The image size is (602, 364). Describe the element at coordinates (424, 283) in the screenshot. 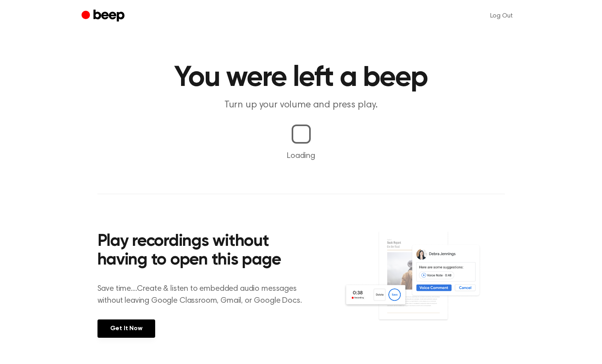

I see `img: Voice Comments on Docs and Recording Widget` at that location.